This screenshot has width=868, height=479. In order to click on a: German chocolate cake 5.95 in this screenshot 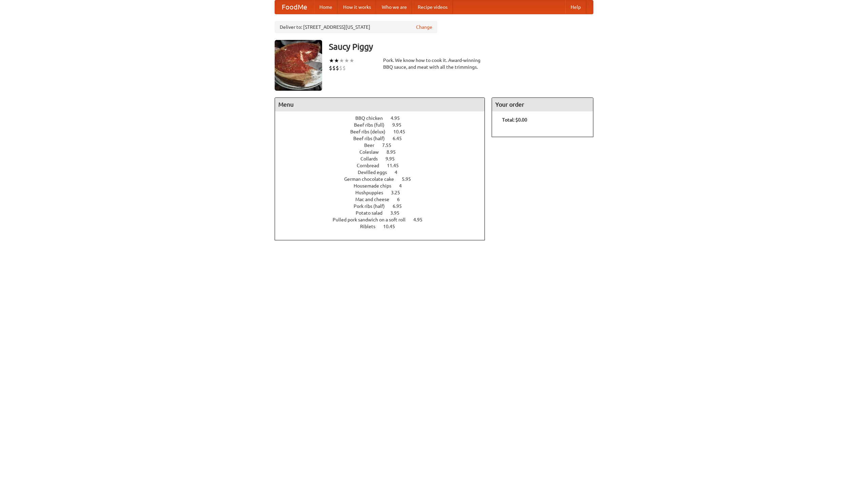, I will do `click(384, 179)`.